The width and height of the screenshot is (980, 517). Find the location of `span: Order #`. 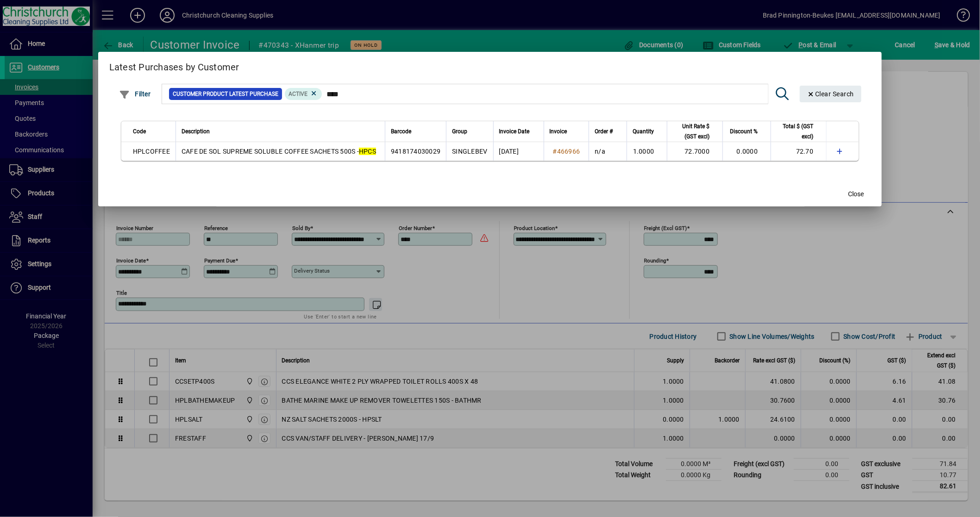

span: Order # is located at coordinates (603, 132).